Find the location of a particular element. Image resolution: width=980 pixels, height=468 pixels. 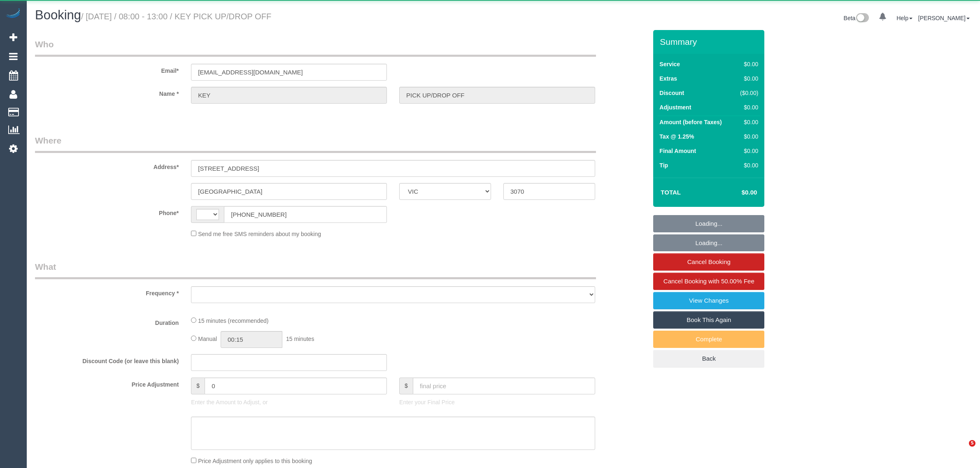

label: Duration is located at coordinates (106, 321).